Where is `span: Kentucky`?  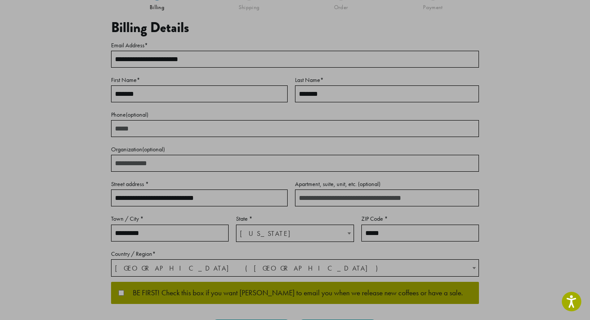 span: Kentucky is located at coordinates (295, 233).